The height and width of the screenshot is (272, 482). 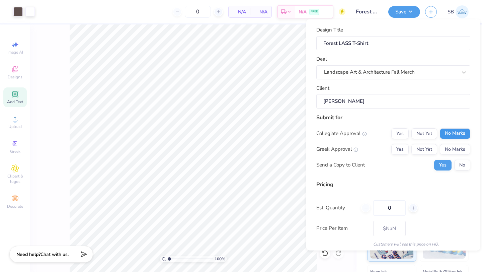 What do you see at coordinates (15, 126) in the screenshot?
I see `span: Upload` at bounding box center [15, 126].